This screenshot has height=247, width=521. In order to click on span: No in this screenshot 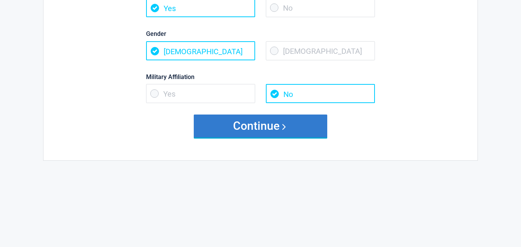, I will do `click(320, 93)`.